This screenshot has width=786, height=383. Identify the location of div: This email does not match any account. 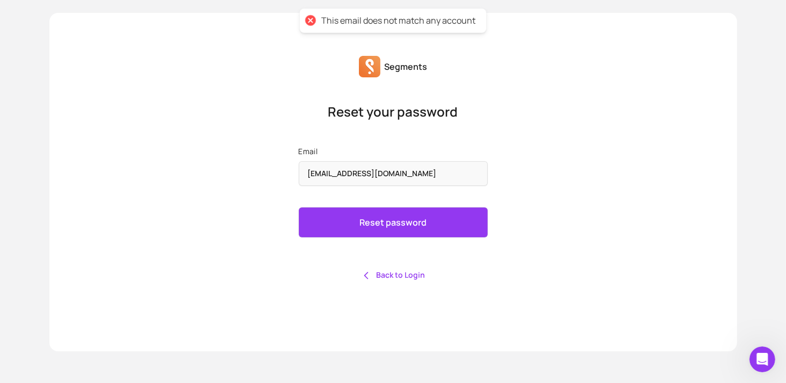
(398, 20).